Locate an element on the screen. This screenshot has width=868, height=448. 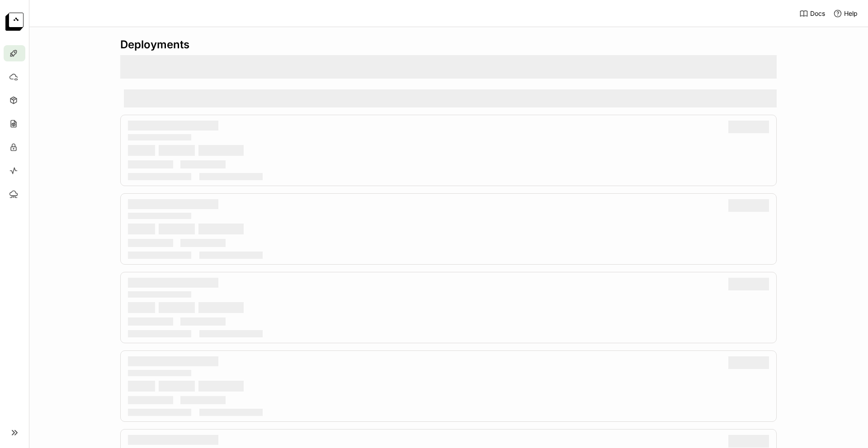
a: Docs is located at coordinates (812, 14).